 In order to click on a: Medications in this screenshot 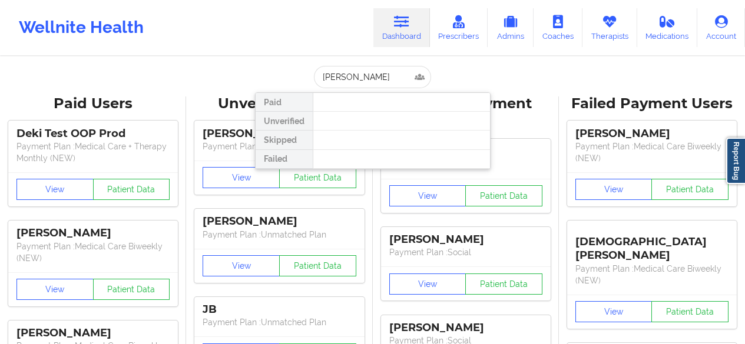, I will do `click(667, 28)`.